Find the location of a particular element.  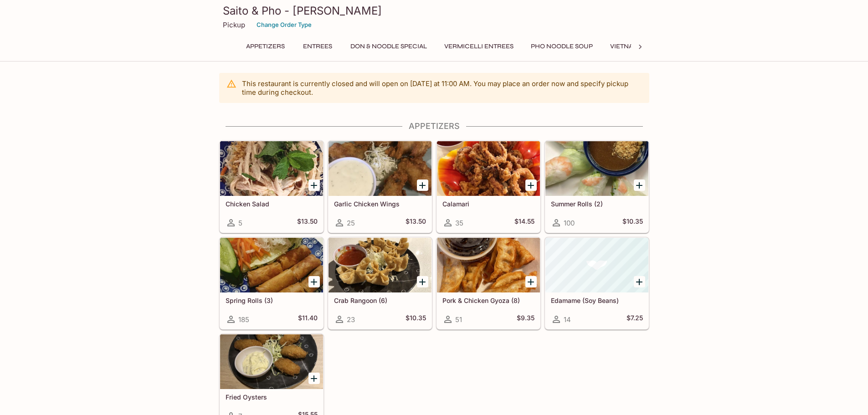

div: Edamame (Soy Beans) is located at coordinates (597, 265).